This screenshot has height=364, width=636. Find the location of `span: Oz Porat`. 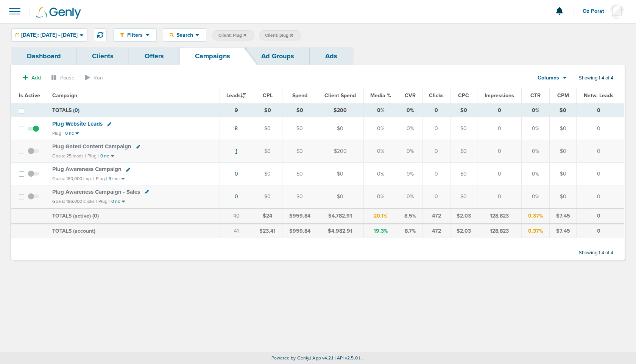

span: Oz Porat is located at coordinates (596, 11).